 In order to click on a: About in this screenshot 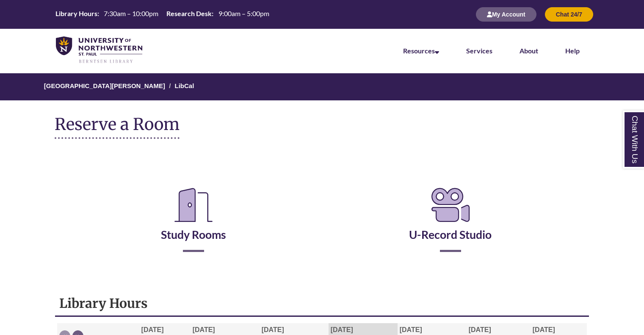, I will do `click(529, 50)`.